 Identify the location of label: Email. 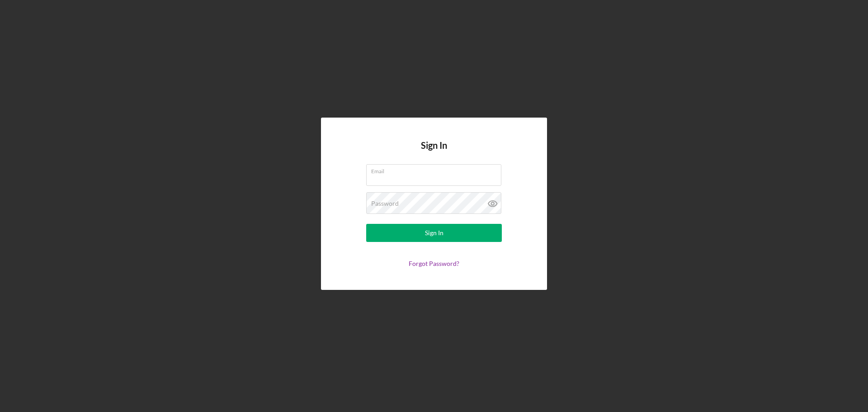
(436, 170).